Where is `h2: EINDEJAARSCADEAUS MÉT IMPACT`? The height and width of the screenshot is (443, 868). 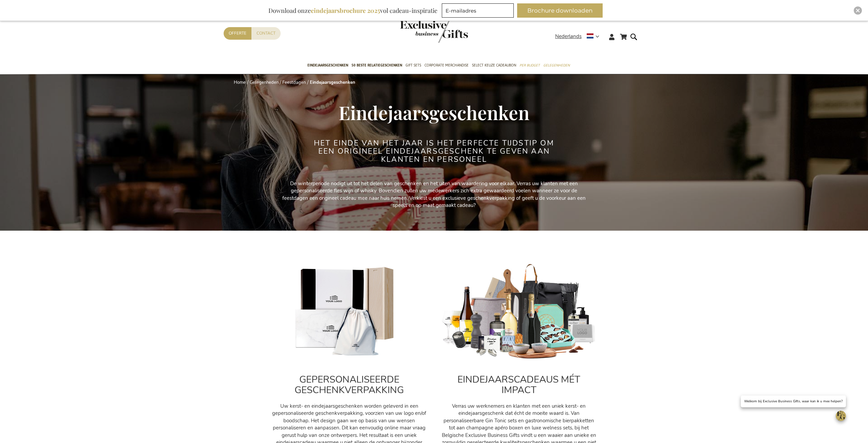 h2: EINDEJAARSCADEAUS MÉT IMPACT is located at coordinates (519, 385).